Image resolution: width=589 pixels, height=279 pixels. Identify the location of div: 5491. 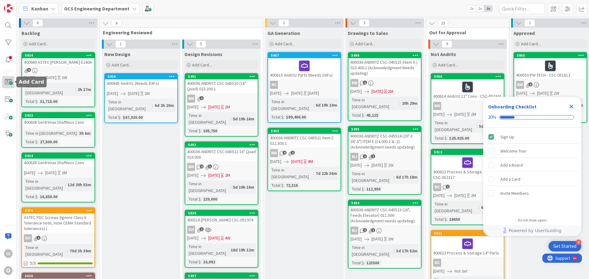
(221, 77).